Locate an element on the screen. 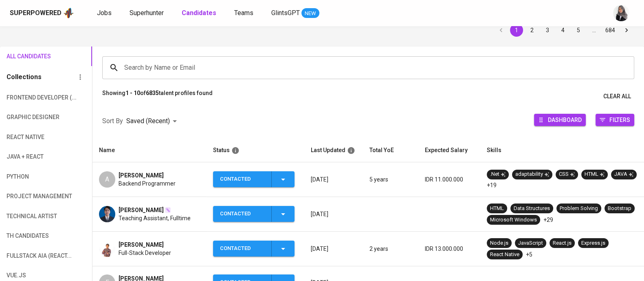  button: Filters is located at coordinates (615, 120).